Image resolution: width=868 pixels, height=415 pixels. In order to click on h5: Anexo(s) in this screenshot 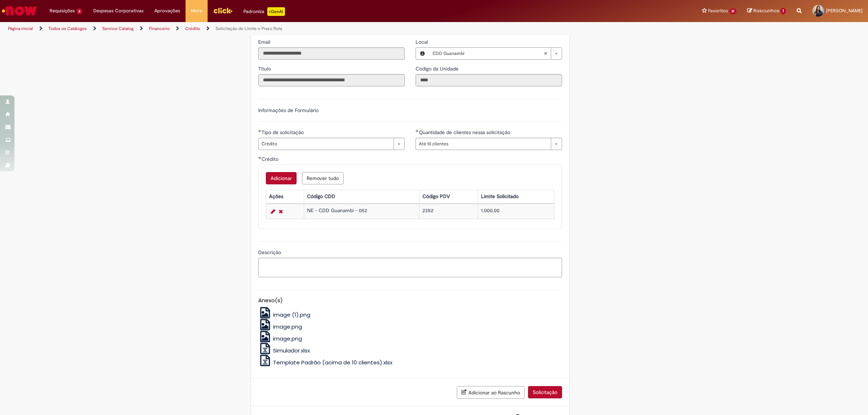, I will do `click(410, 301)`.